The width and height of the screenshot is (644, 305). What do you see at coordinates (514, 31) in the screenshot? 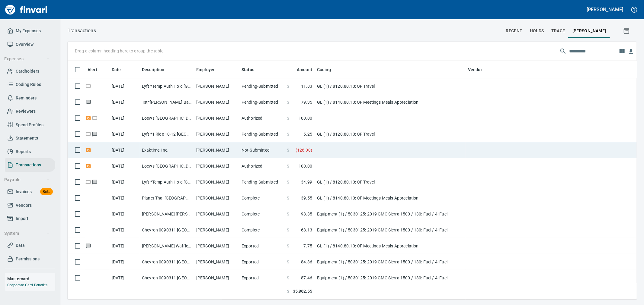
I see `span: recent` at bounding box center [514, 31].